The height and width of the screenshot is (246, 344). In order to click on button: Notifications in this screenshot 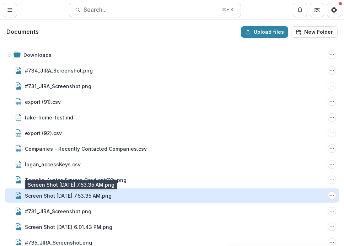, I will do `click(300, 10)`.